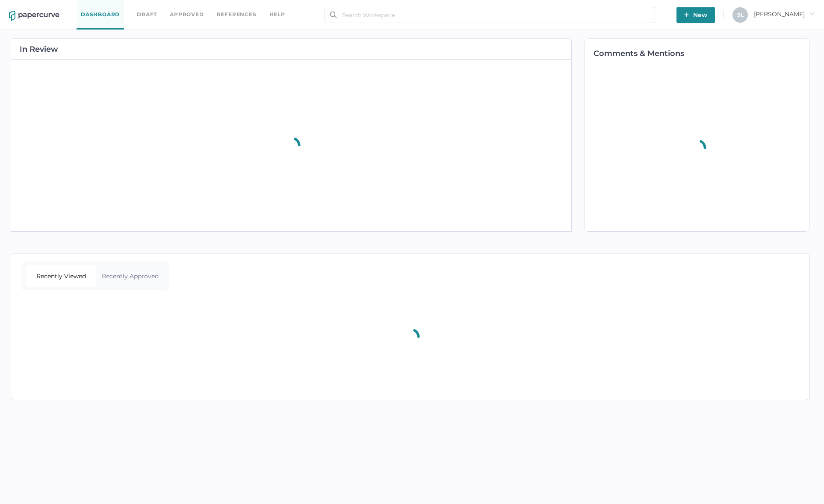 The width and height of the screenshot is (824, 504). Describe the element at coordinates (490, 15) in the screenshot. I see `input: Search Workspace` at that location.